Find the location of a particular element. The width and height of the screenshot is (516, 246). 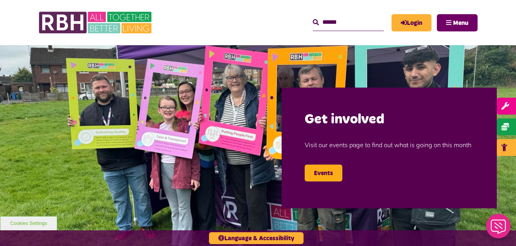

input: Search is located at coordinates (348, 22).